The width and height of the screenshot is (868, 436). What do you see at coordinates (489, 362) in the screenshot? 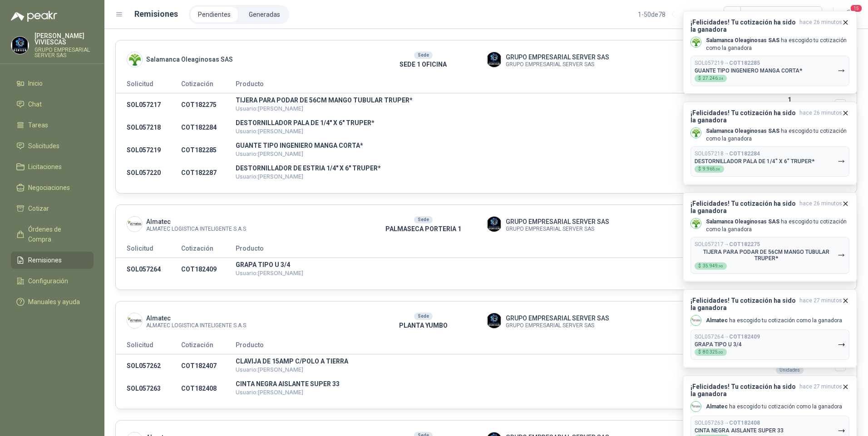
I see `p: CLAVIJA DE 15AMP C/POLO A TIERRA` at bounding box center [489, 362].